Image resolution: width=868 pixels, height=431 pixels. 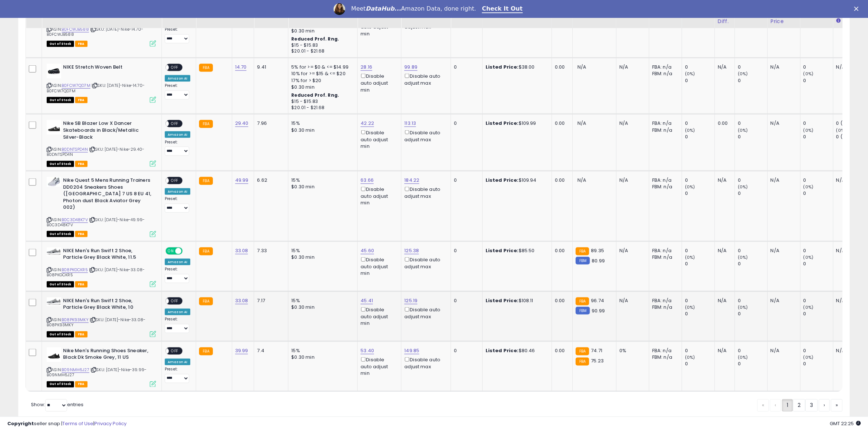 What do you see at coordinates (242, 300) in the screenshot?
I see `a: 33.08` at bounding box center [242, 300].